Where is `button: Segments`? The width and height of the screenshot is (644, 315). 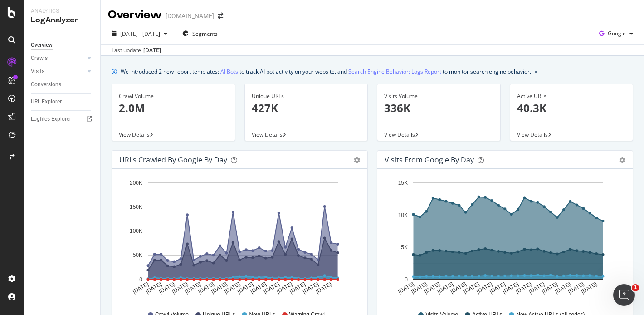
button: Segments is located at coordinates (200, 34).